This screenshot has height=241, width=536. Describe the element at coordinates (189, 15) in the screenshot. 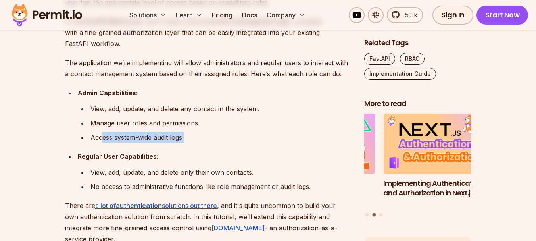

I see `button: Learn` at that location.